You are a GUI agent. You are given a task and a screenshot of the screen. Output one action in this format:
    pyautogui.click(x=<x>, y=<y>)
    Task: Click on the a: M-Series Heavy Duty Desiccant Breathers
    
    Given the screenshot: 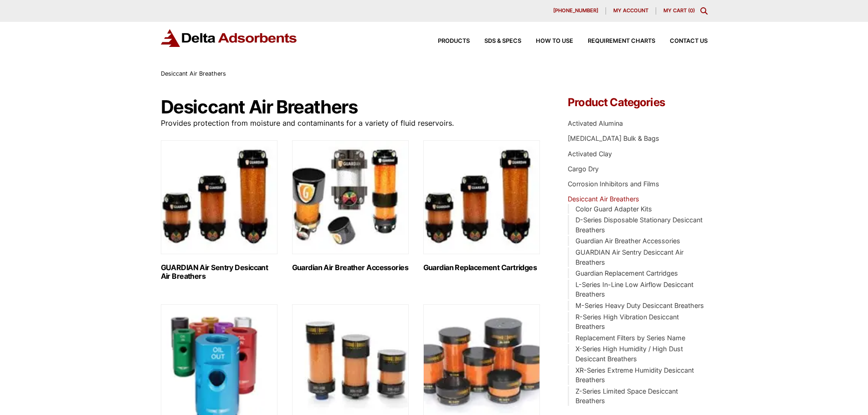 What is the action you would take?
    pyautogui.click(x=640, y=305)
    